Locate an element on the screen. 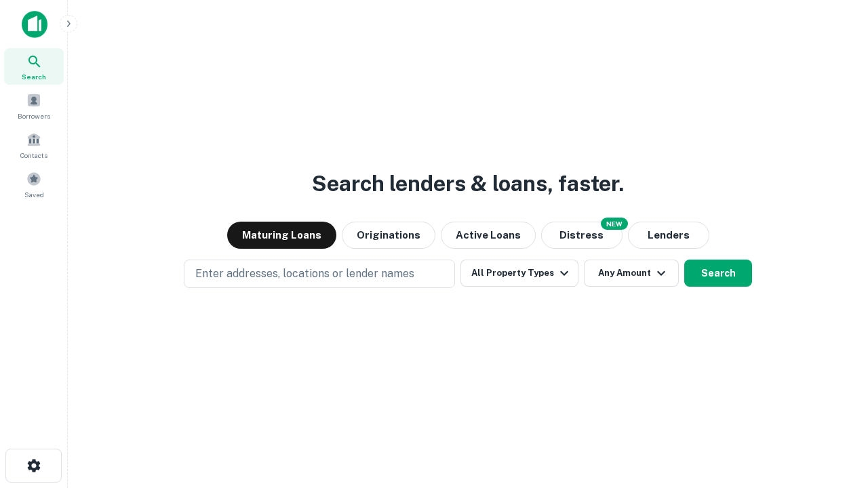 The height and width of the screenshot is (488, 868). span: Saved is located at coordinates (33, 195).